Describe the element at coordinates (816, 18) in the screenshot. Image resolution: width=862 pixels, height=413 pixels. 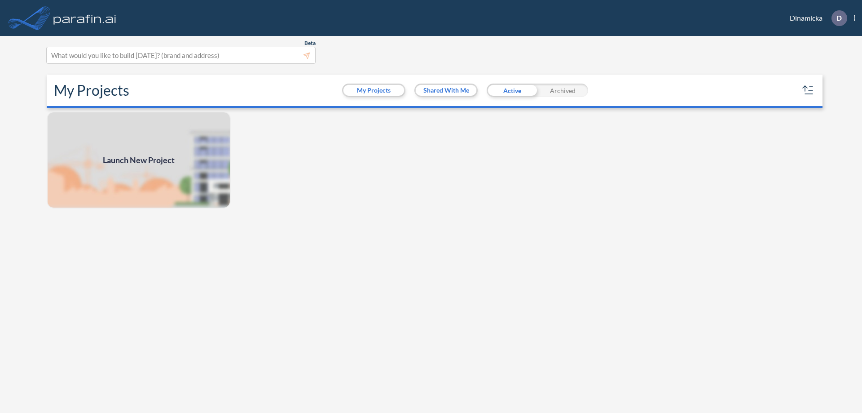
I see `div: Dinamicka` at that location.